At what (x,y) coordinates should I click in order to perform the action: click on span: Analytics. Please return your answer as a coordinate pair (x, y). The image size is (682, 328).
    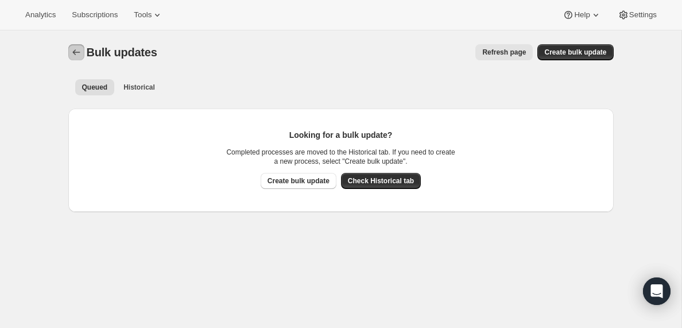
    Looking at the image, I should click on (40, 15).